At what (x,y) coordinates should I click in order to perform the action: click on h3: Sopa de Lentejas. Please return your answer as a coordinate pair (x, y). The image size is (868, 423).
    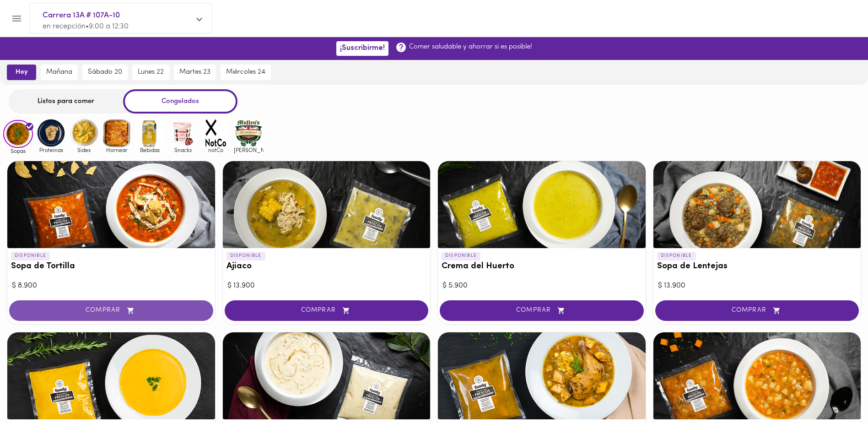
    Looking at the image, I should click on (757, 266).